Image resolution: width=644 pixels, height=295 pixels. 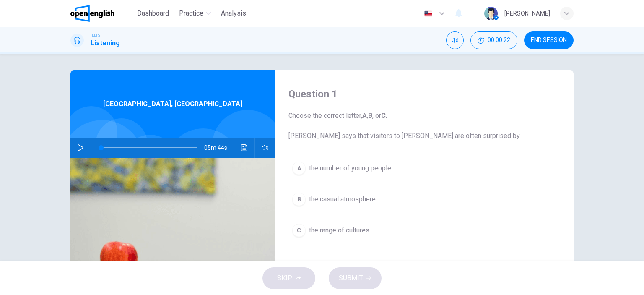 I want to click on div: A, so click(x=299, y=168).